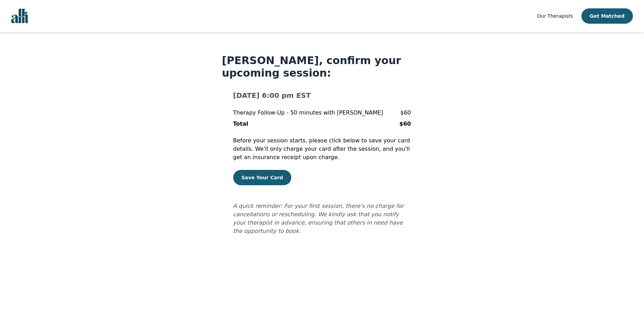 Image resolution: width=644 pixels, height=313 pixels. I want to click on p: Before your session starts, please click below to save your card details. We'll only charge your ..., so click(322, 149).